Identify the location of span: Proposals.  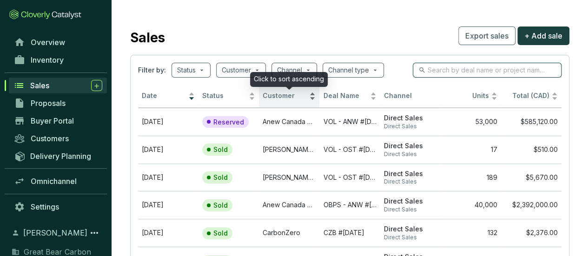
(48, 103).